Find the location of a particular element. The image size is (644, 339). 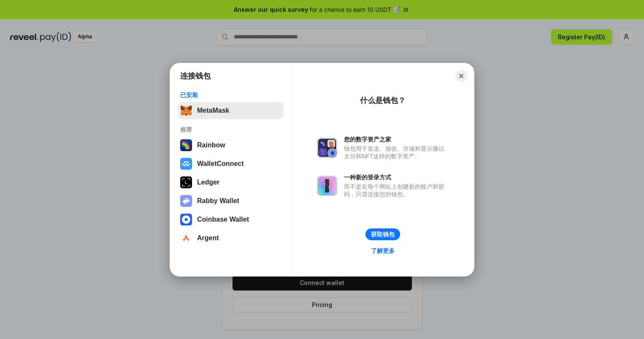

img: svg+xml,%3Csvg%20fill%3D%22none%22%20height%3D%2233%22%20viewBox%3D%220%200%2035%2033%22%20width%... is located at coordinates (186, 111).